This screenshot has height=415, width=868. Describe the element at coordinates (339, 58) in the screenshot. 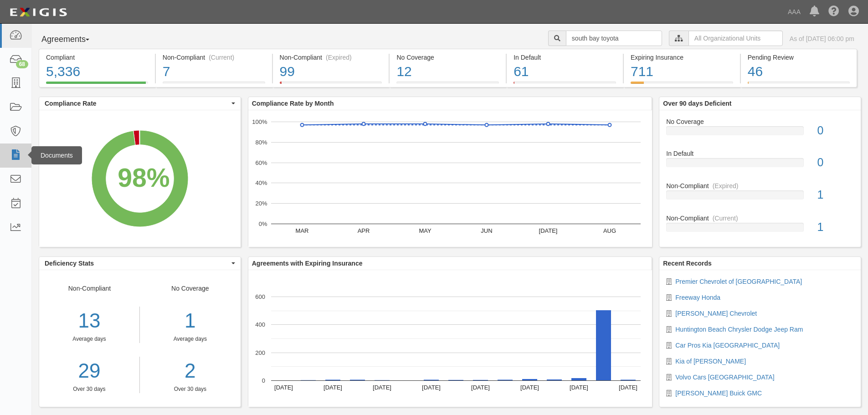

I see `div: (Expired)` at that location.